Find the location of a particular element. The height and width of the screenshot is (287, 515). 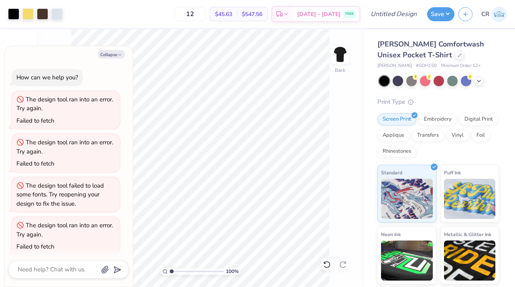

div: Rhinestones is located at coordinates (396, 151).